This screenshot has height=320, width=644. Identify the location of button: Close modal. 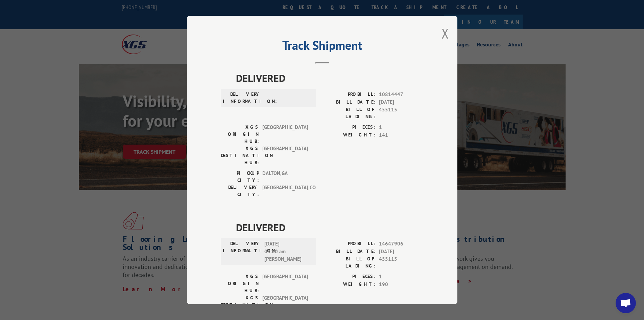
(445, 33).